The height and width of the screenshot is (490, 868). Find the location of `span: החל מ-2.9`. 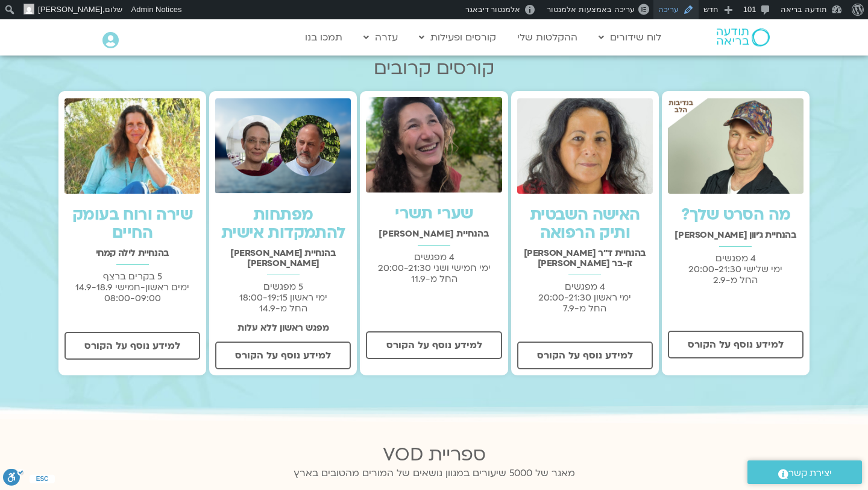

span: החל מ-2.9 is located at coordinates (735, 280).